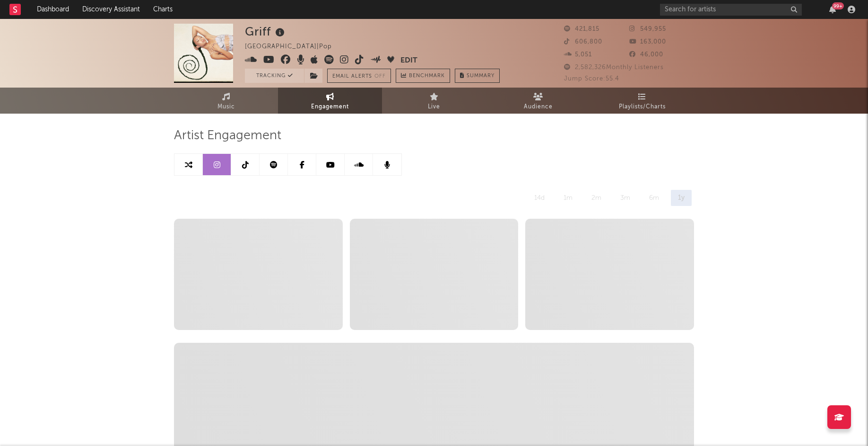  Describe the element at coordinates (596, 198) in the screenshot. I see `div: 2m` at that location.